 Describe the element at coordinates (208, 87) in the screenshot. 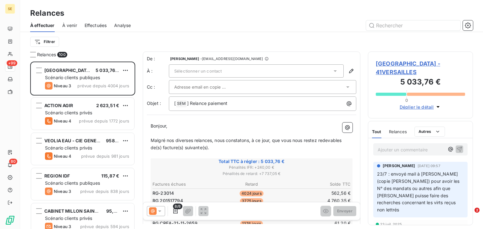

I see `input: Adresse email en copie ...` at that location.